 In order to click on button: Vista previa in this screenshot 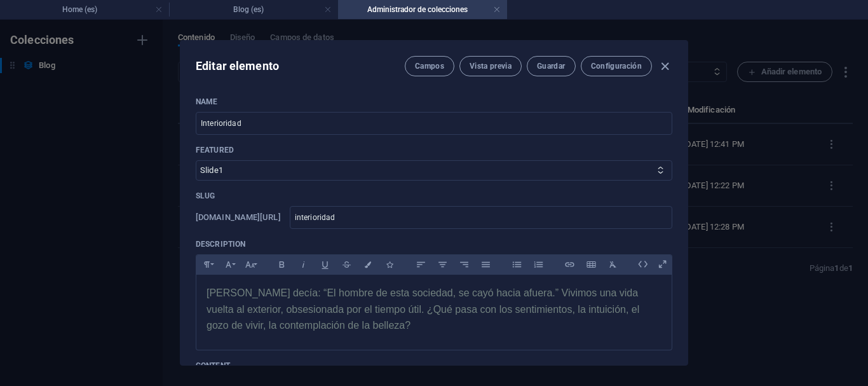, I will do `click(491, 66)`.